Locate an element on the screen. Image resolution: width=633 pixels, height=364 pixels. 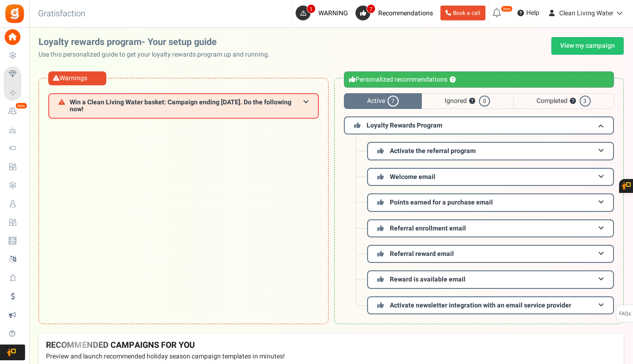
span: WARNING is located at coordinates (333, 13).